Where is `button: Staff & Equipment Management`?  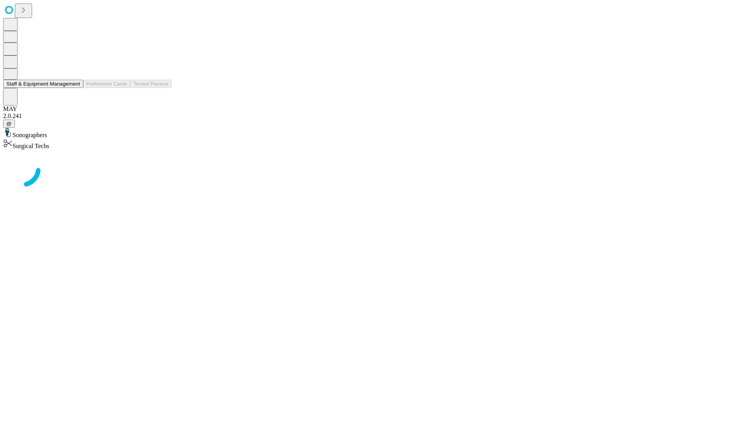 button: Staff & Equipment Management is located at coordinates (43, 84).